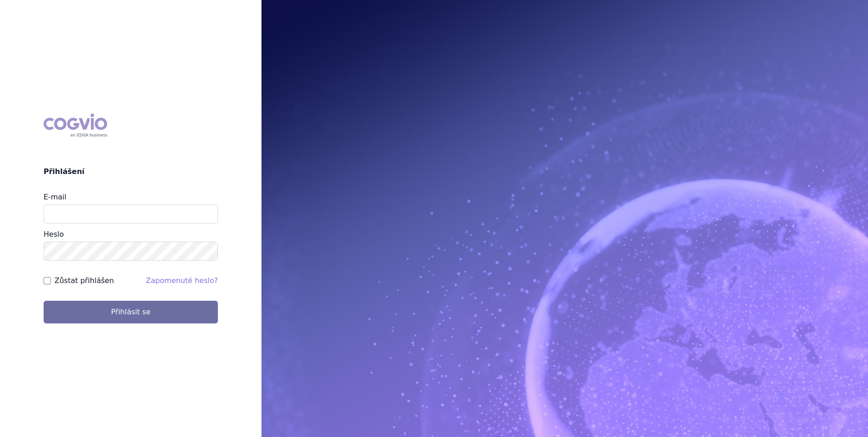  Describe the element at coordinates (76, 125) in the screenshot. I see `div: COGVIO` at that location.